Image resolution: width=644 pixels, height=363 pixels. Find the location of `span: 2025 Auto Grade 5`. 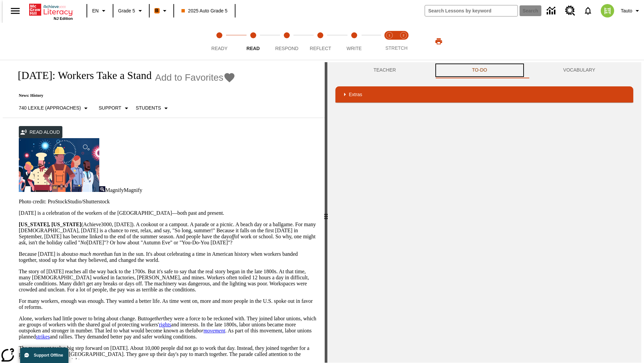

span: 2025 Auto Grade 5 is located at coordinates (205, 11).